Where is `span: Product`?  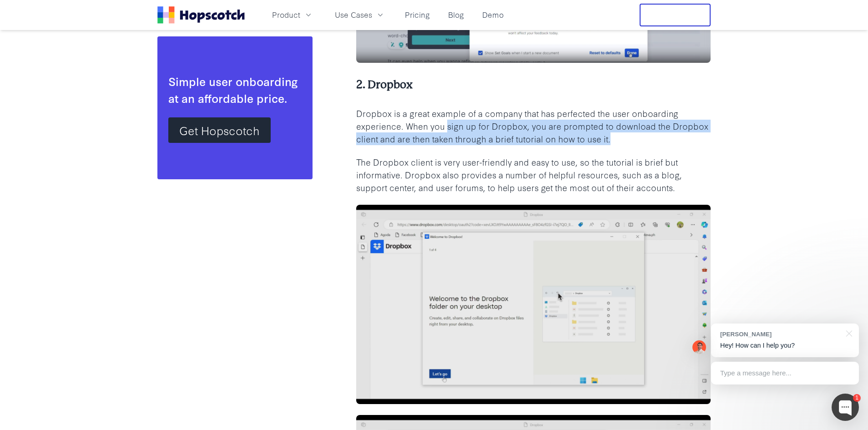 span: Product is located at coordinates (286, 14).